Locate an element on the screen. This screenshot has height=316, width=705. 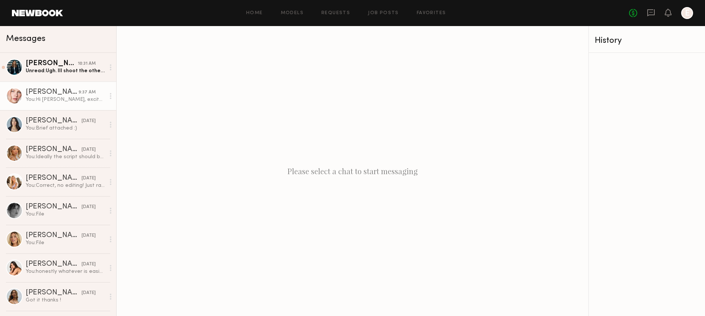
div: 9:37 AM is located at coordinates (87, 92).